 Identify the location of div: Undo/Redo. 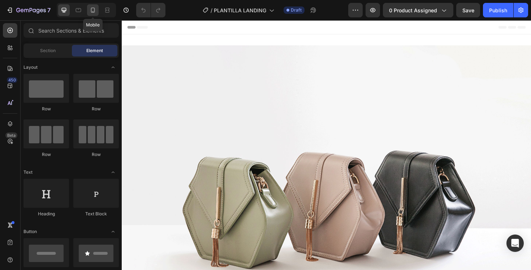
(151, 10).